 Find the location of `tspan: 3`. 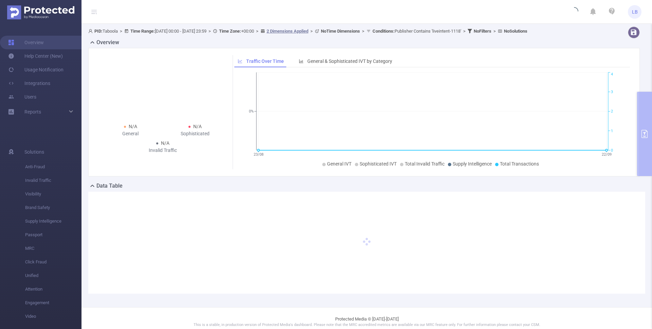

tspan: 3 is located at coordinates (612, 92).